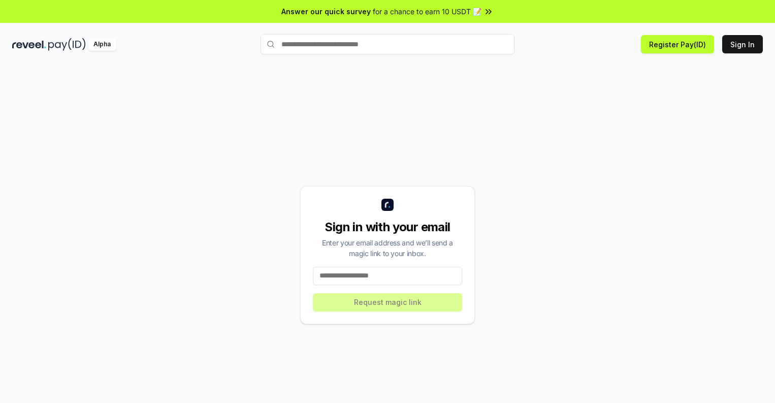  What do you see at coordinates (102, 44) in the screenshot?
I see `div: Alpha` at bounding box center [102, 44].